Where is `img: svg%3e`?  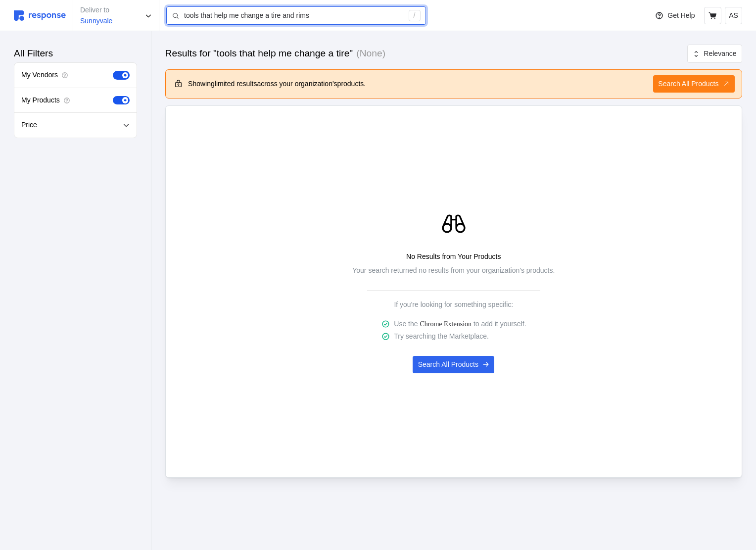 img: svg%3e is located at coordinates (40, 15).